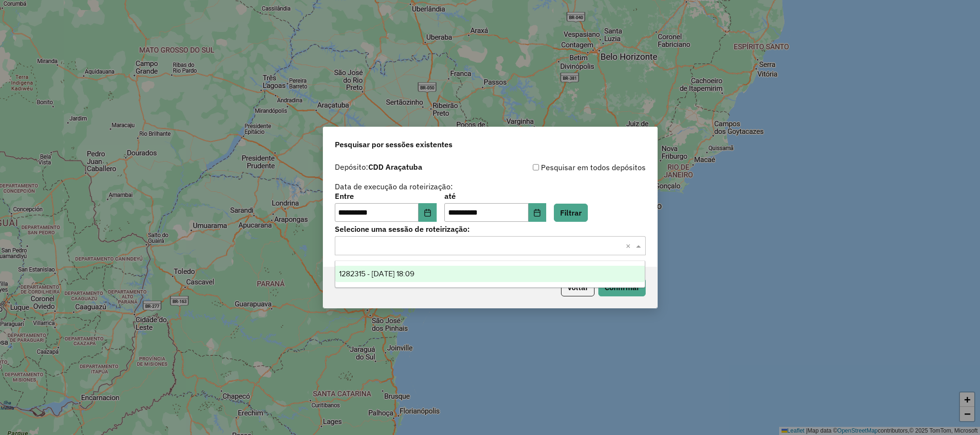  What do you see at coordinates (393, 186) in the screenshot?
I see `label: Data de execução da roteirização:` at bounding box center [393, 186].